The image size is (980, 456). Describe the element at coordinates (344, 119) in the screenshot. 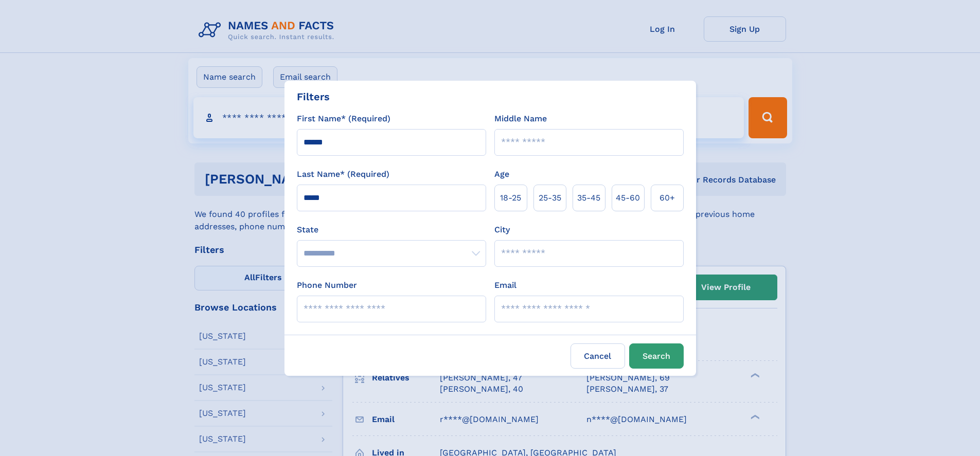

I see `label: First Name* (Required)` at that location.